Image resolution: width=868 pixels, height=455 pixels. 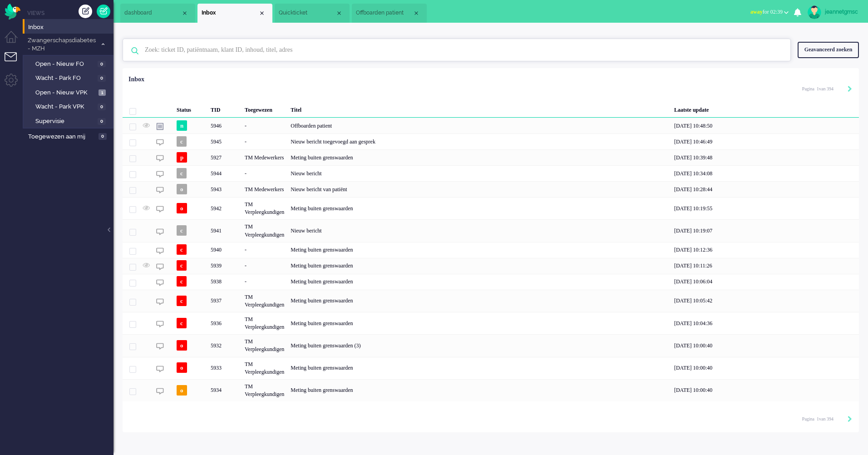 What do you see at coordinates (224, 265) in the screenshot?
I see `div: 5939` at bounding box center [224, 265].